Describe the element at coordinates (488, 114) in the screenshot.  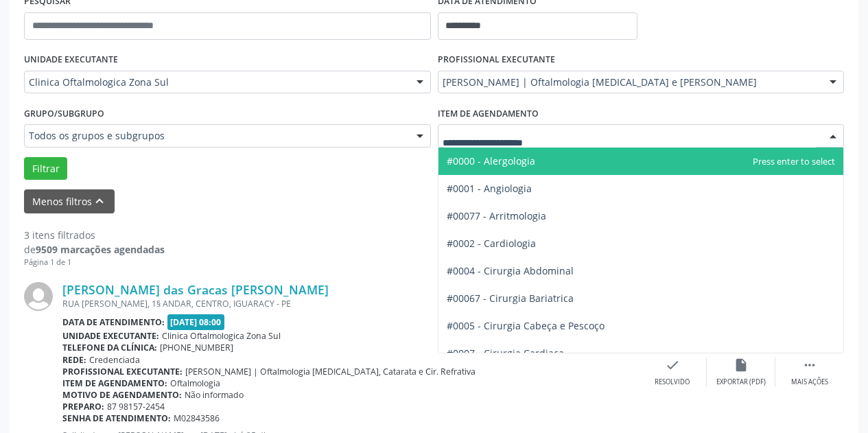
I see `label: Item de agendamento` at that location.